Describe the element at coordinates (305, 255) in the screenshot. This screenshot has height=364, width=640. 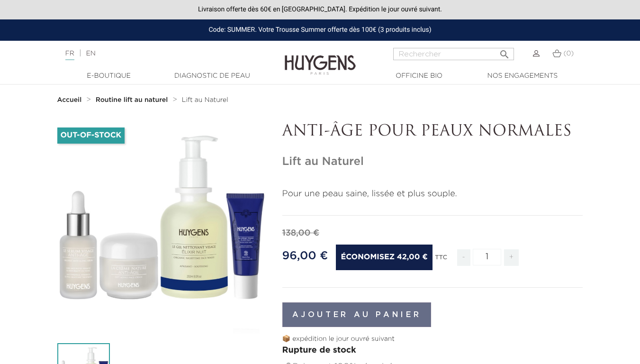
I see `span: 96,00 €` at that location.